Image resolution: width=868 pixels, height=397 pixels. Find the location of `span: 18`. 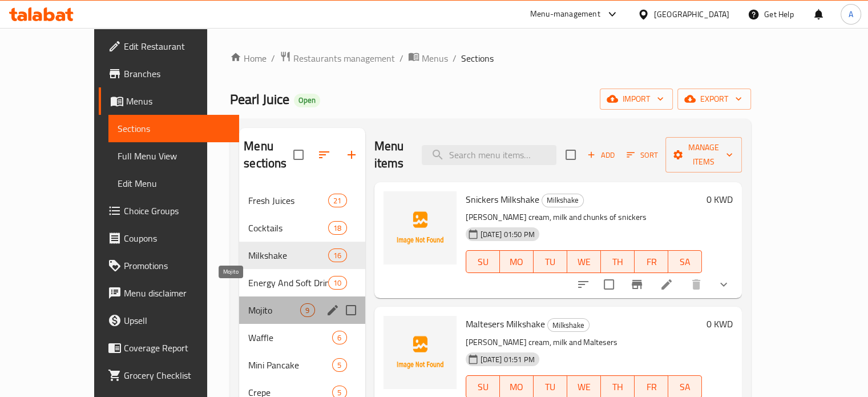

span: 18 is located at coordinates (338, 228).